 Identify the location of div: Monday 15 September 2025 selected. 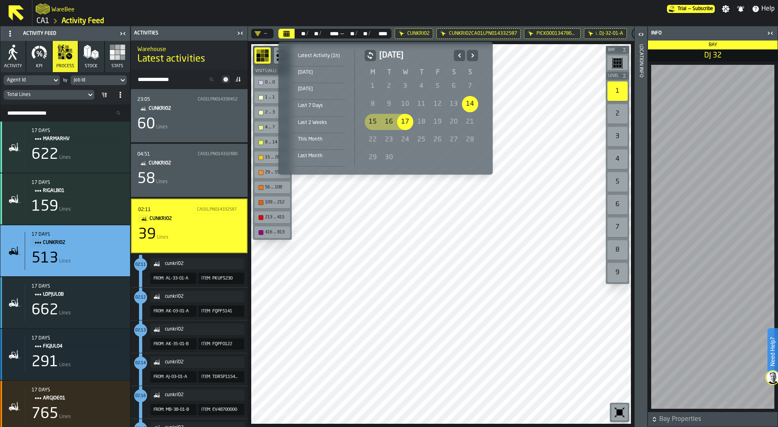
(373, 122).